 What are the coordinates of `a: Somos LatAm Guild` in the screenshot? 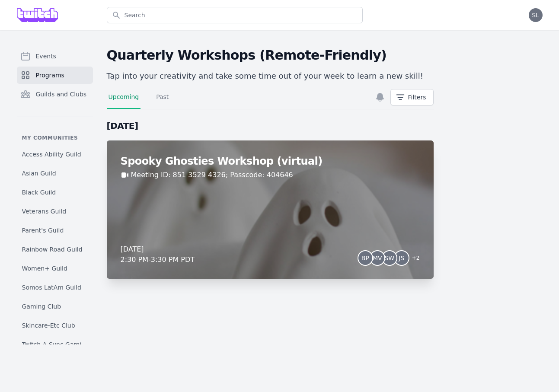 It's located at (55, 288).